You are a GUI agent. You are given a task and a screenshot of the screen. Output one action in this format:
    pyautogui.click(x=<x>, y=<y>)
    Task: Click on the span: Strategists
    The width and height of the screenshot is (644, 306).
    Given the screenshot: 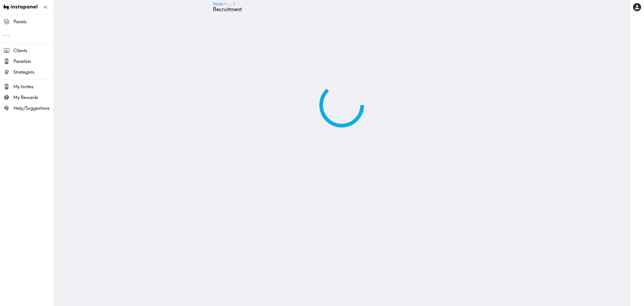 What is the action you would take?
    pyautogui.click(x=33, y=72)
    